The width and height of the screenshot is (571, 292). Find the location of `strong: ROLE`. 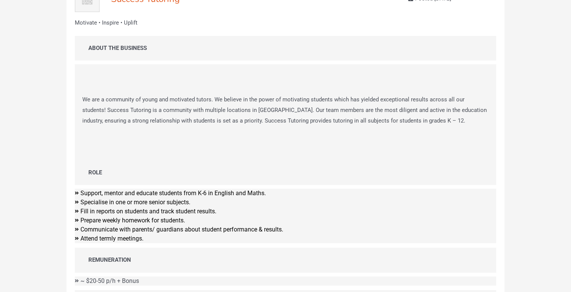

strong: ROLE is located at coordinates (95, 172).